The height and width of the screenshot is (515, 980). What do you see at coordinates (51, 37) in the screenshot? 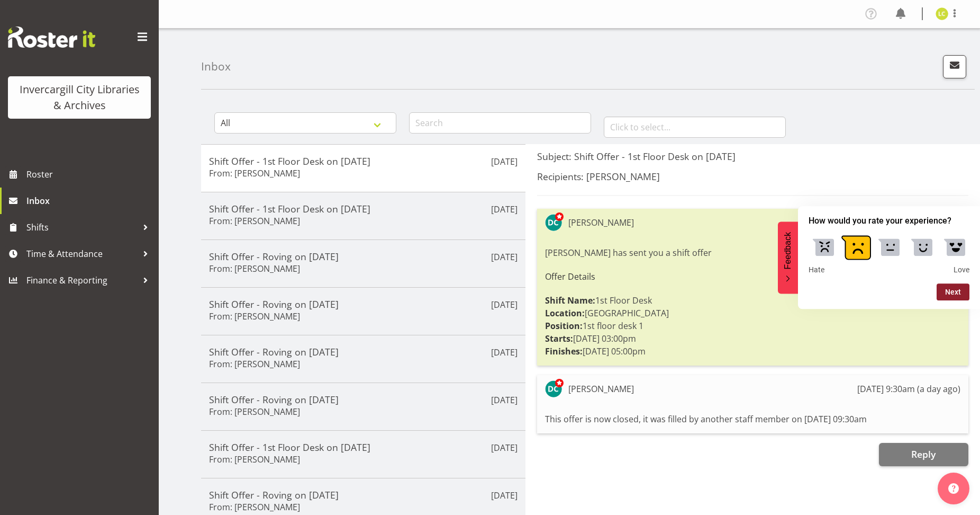
I see `img: Rosterit website logo` at bounding box center [51, 37].